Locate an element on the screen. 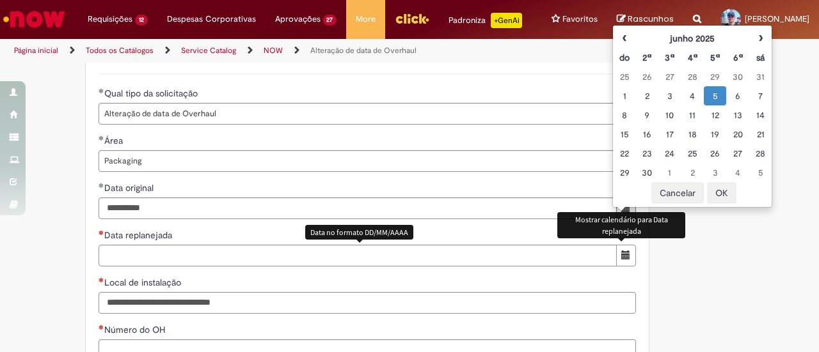 The image size is (819, 352). div: 31 May 2025 Saturday is located at coordinates (760, 77).